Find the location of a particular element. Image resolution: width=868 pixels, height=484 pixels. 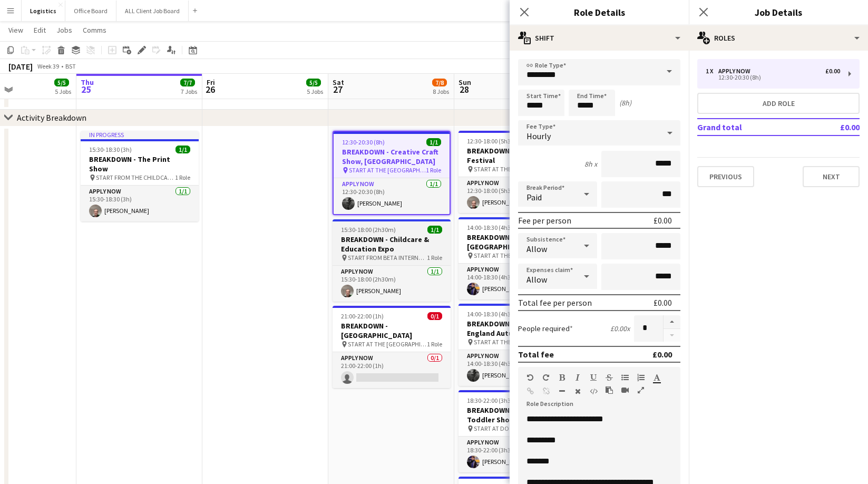

h3: BREAKDOWN - Thame Food Festival is located at coordinates (518, 156).